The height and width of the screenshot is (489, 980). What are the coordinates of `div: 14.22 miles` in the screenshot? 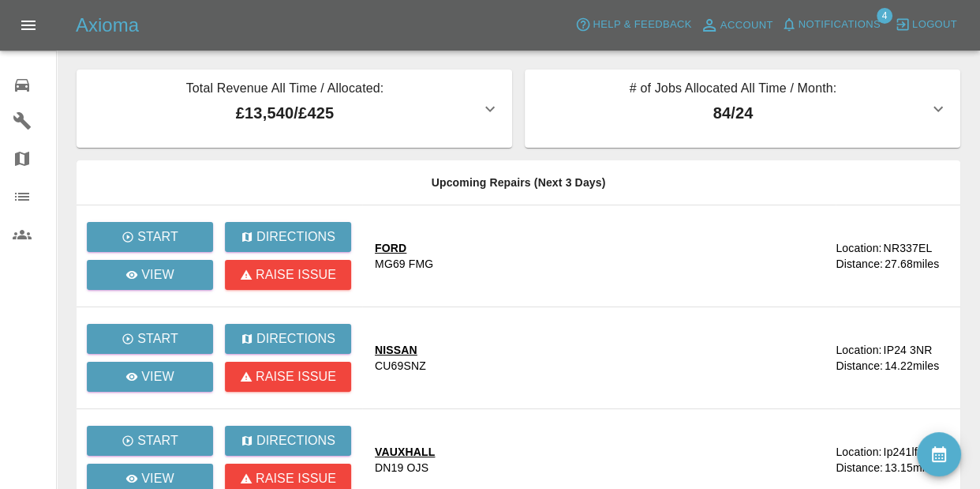 It's located at (916, 365).